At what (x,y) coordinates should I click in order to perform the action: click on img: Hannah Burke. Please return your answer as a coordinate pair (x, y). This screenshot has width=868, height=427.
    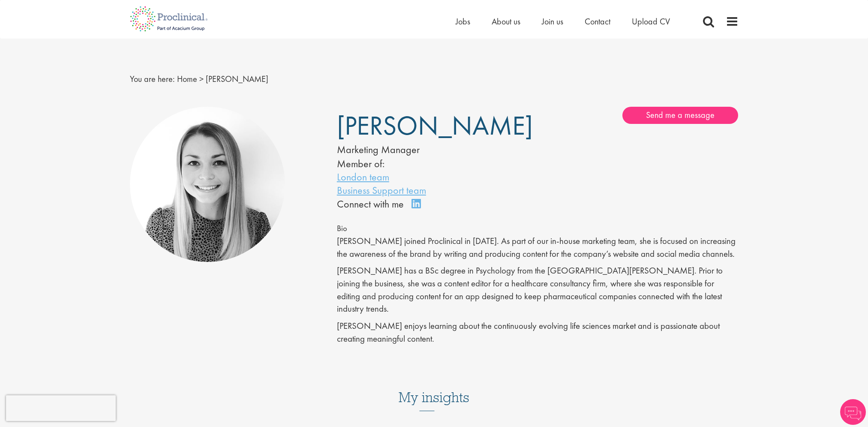
    Looking at the image, I should click on (207, 184).